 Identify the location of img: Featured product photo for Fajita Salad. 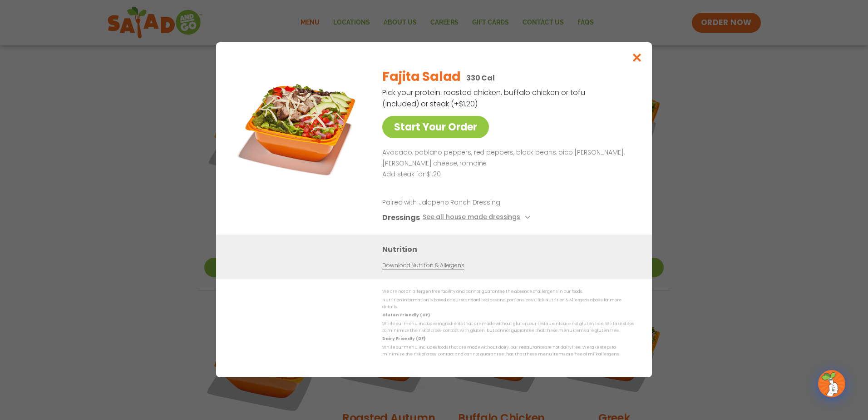
(300, 124).